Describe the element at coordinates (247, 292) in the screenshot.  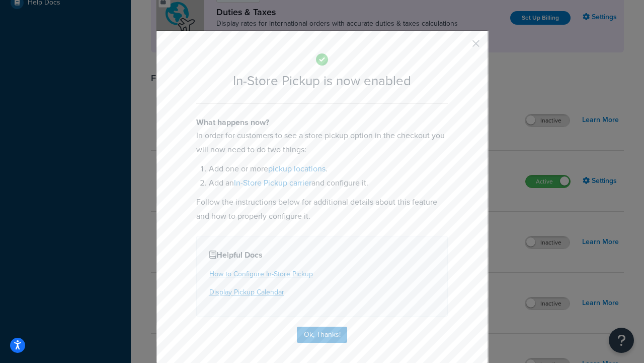
I see `a: Display Pickup Calendar` at that location.